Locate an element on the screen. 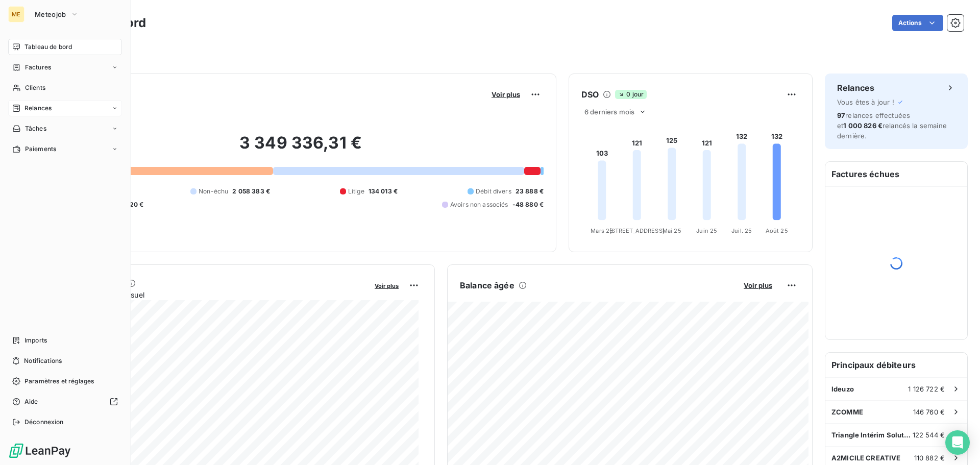  span: Litige is located at coordinates (356, 191).